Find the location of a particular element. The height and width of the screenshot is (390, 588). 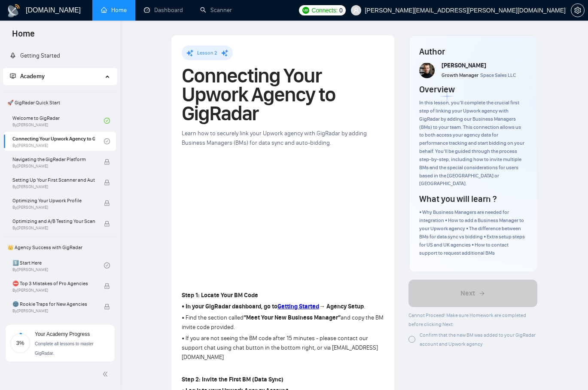

span: Setting Up Your First Scanner and Auto-Bidder is located at coordinates (53, 180).